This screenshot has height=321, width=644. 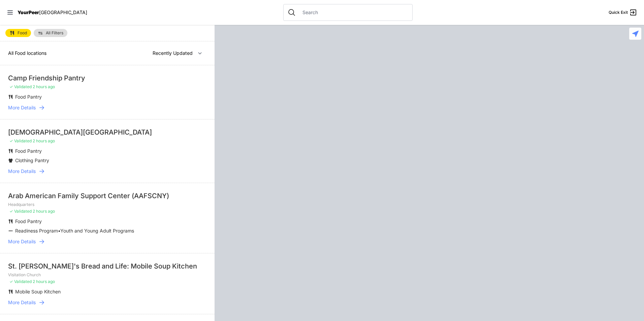 I want to click on p: Headquarters, so click(x=107, y=205).